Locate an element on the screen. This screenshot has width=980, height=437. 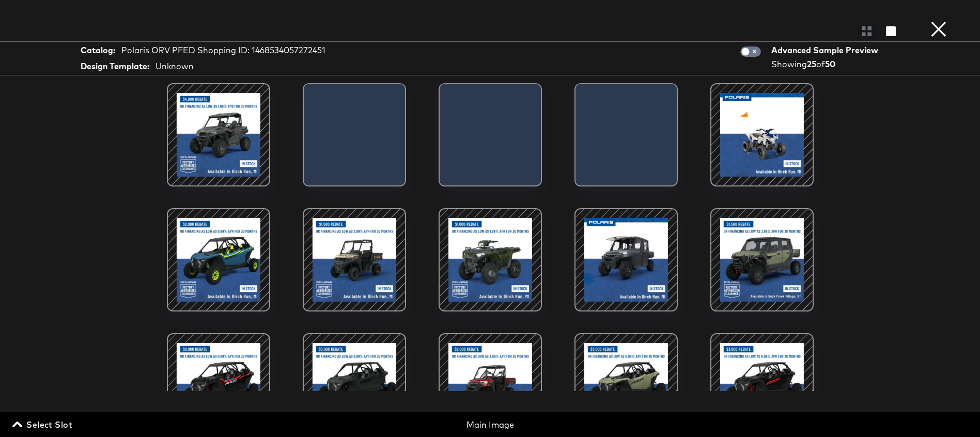
strong: 25 is located at coordinates (812, 64).